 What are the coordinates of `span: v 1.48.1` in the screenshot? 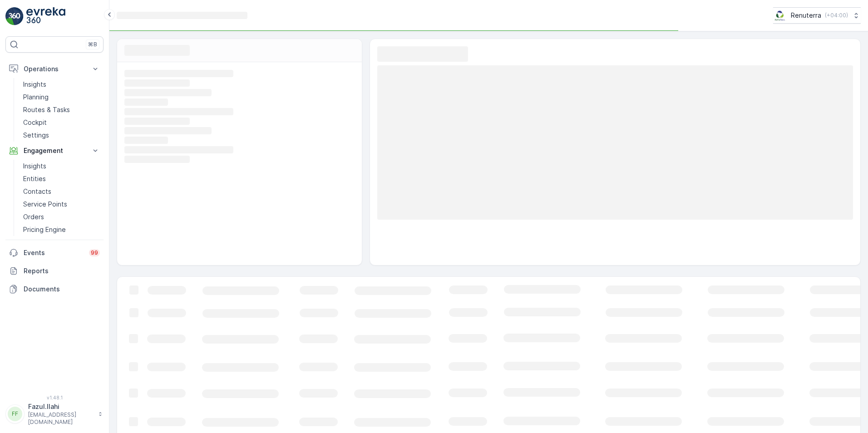 It's located at (54, 398).